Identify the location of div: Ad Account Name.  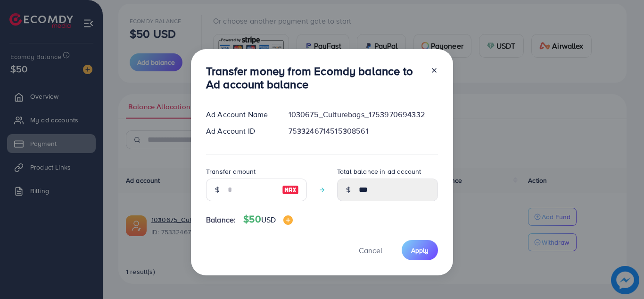
(240, 115).